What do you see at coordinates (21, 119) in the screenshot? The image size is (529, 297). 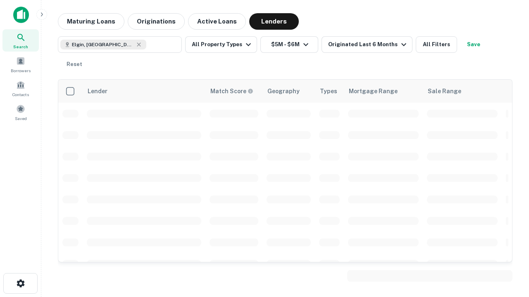 I see `span: Saved` at bounding box center [21, 119].